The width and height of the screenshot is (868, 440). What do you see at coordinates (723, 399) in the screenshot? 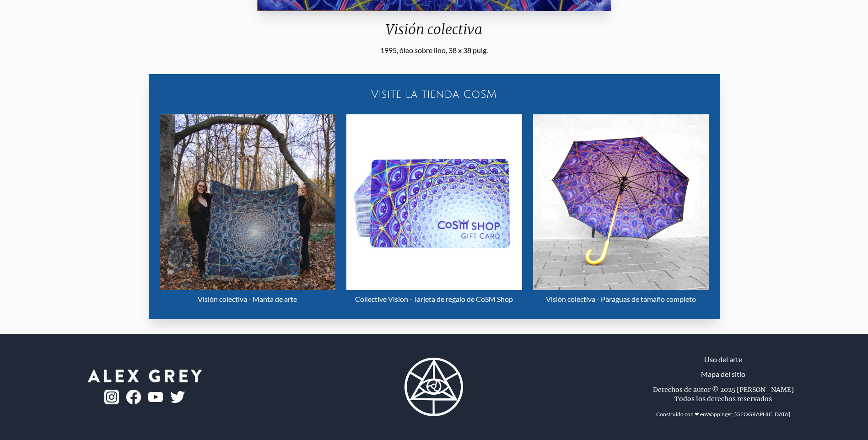
I see `div: Todos los derechos reservados` at bounding box center [723, 399].